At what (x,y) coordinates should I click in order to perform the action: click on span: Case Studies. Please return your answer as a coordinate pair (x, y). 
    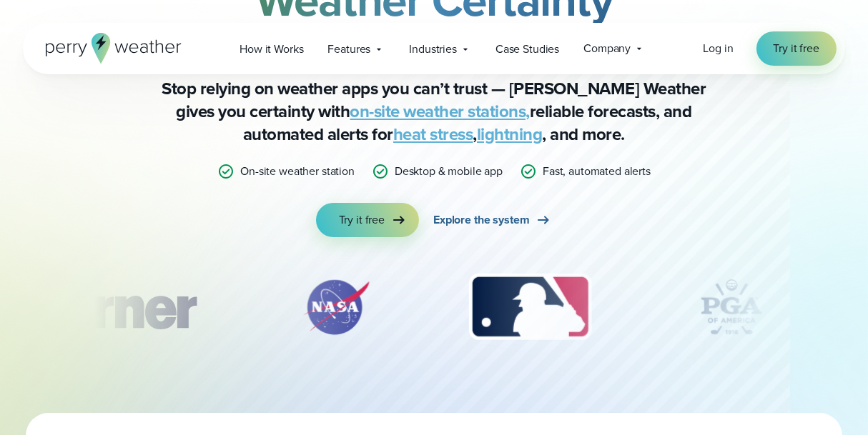
    Looking at the image, I should click on (527, 49).